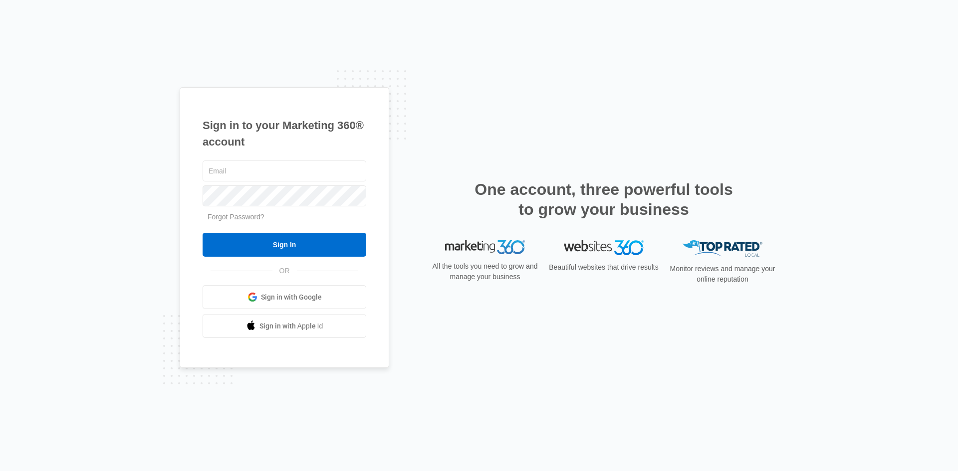 The image size is (958, 471). I want to click on input: Email, so click(284, 171).